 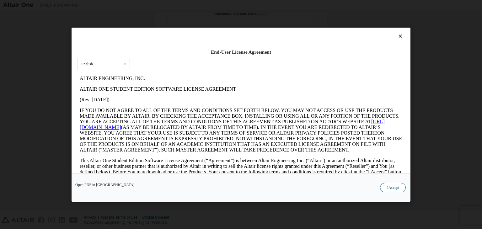 What do you see at coordinates (164, 16) in the screenshot?
I see `p: ALTAIR ONE STUDENT EDITION SOFTWARE LICENSE AGREEMENT` at bounding box center [164, 16].